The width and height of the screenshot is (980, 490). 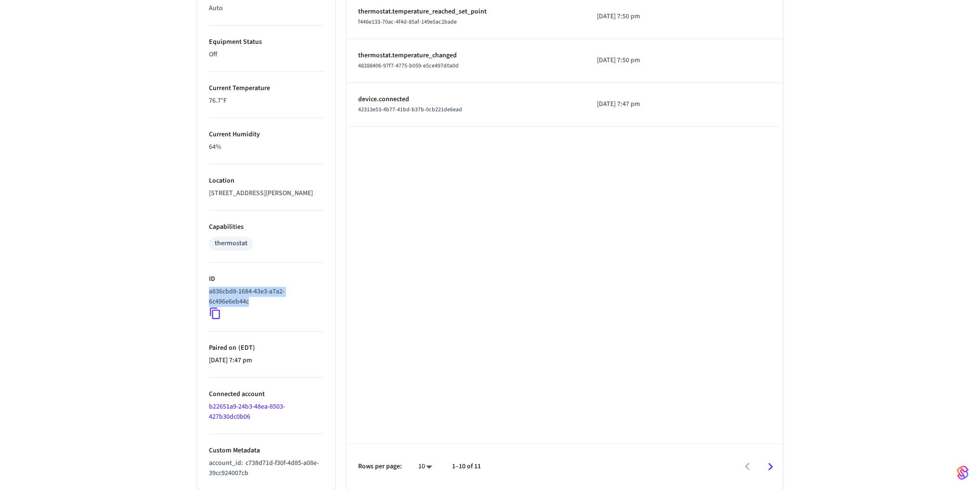 What do you see at coordinates (466, 11) in the screenshot?
I see `p: thermostat.temperature_reached_set_point` at bounding box center [466, 11].